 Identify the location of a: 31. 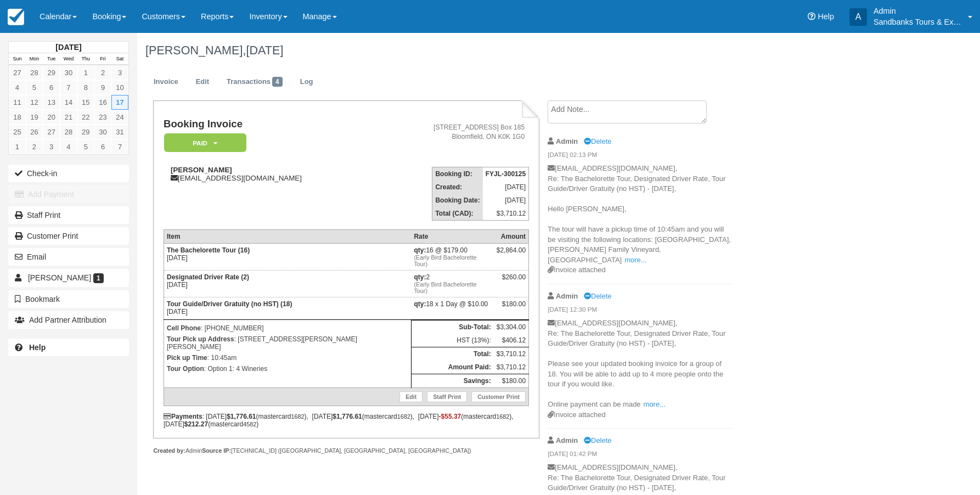
(120, 132).